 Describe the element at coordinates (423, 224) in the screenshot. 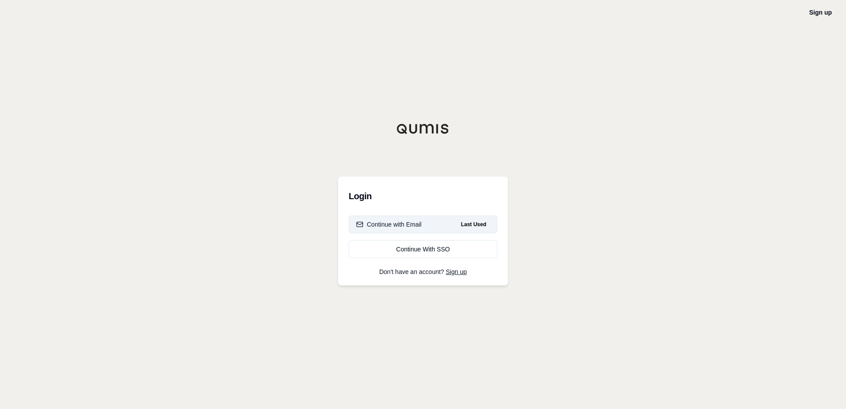

I see `button: Continue with EmailLast Used` at that location.